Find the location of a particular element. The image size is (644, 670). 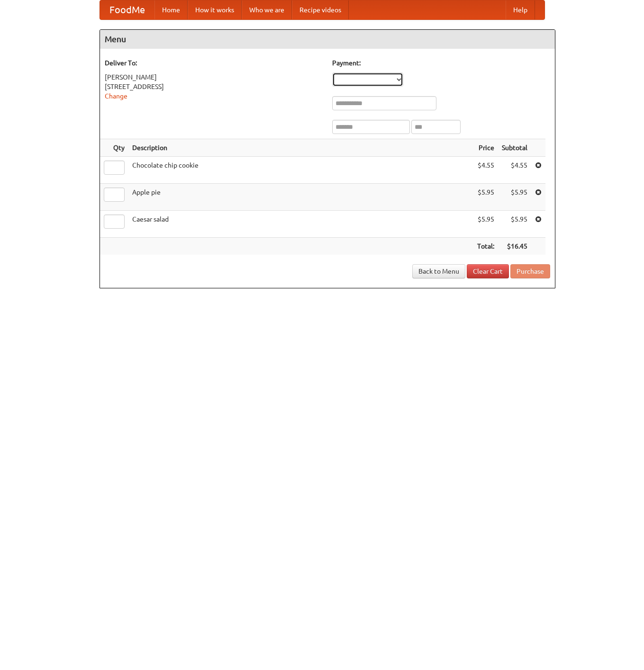

th: Subtotal is located at coordinates (515, 148).